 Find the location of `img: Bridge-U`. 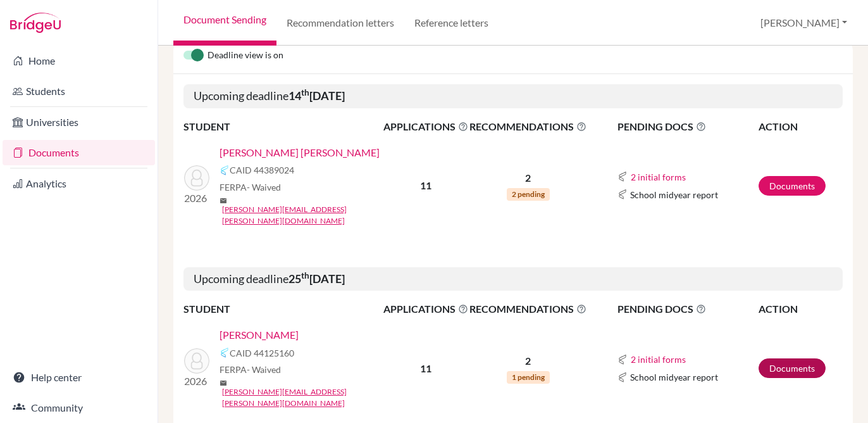

img: Bridge-U is located at coordinates (35, 23).